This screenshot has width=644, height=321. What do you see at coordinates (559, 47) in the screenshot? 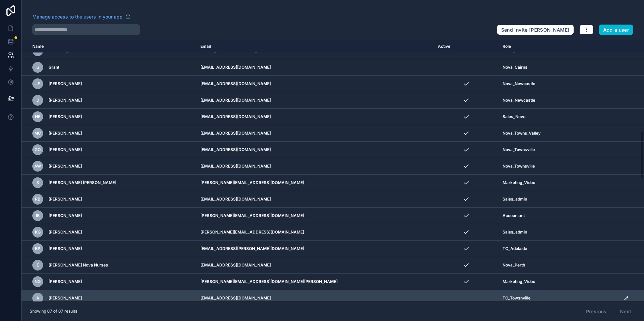
I see `th: Role` at bounding box center [559, 47].